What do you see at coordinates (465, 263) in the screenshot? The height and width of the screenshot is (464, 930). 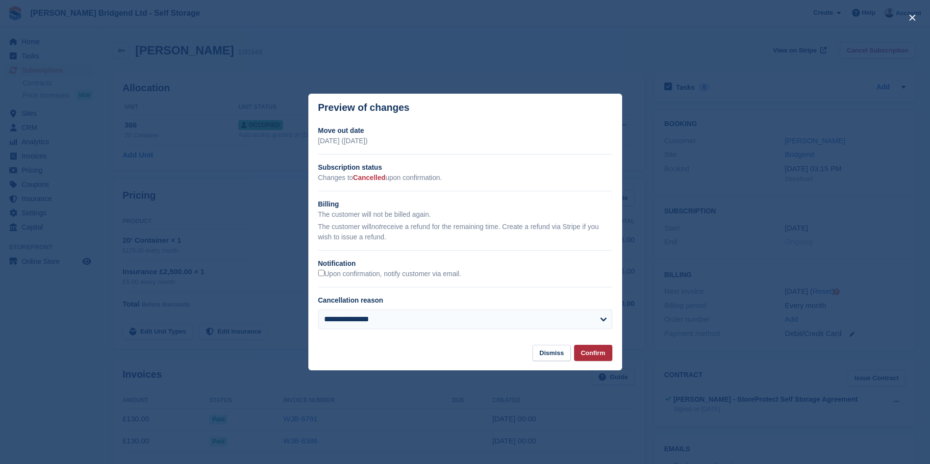 I see `h2: Notification` at bounding box center [465, 263].